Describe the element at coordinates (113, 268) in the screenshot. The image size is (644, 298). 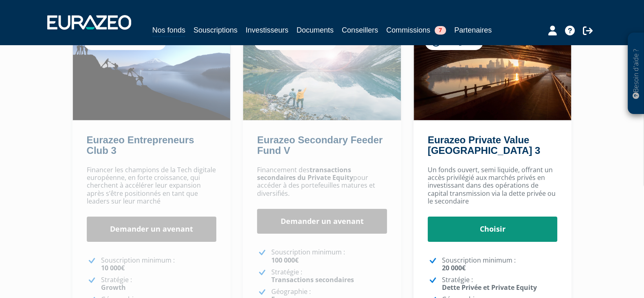
I see `strong: 10 000€` at that location.